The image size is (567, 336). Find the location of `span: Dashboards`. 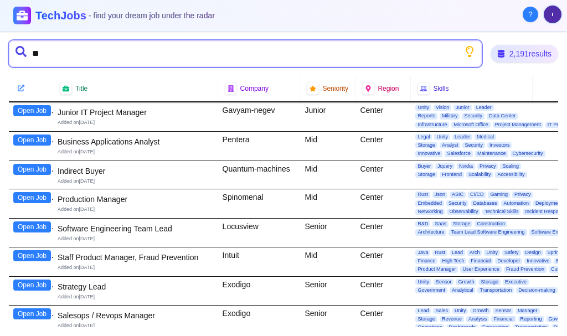

span: Dashboards is located at coordinates (462, 327).